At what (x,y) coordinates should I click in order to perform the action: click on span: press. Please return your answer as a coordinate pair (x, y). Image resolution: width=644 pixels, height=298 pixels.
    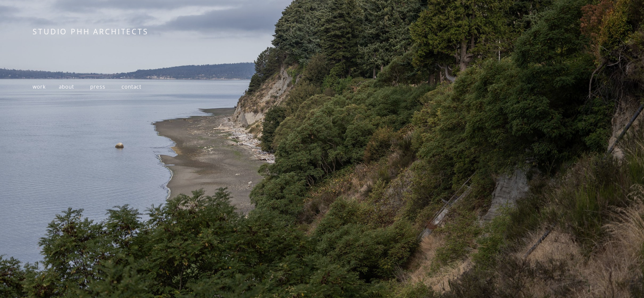
    Looking at the image, I should click on (97, 86).